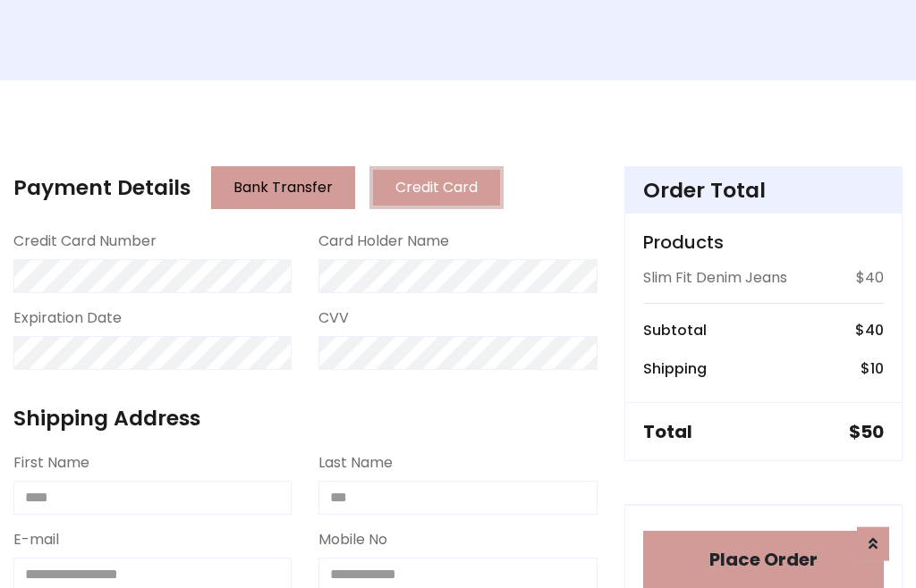 The image size is (916, 588). Describe the element at coordinates (762, 559) in the screenshot. I see `button: Place Order` at that location.